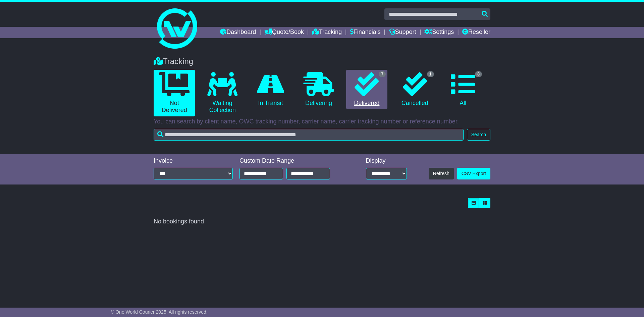 The height and width of the screenshot is (317, 644). What do you see at coordinates (441, 173) in the screenshot?
I see `button: Refresh` at bounding box center [441, 173].